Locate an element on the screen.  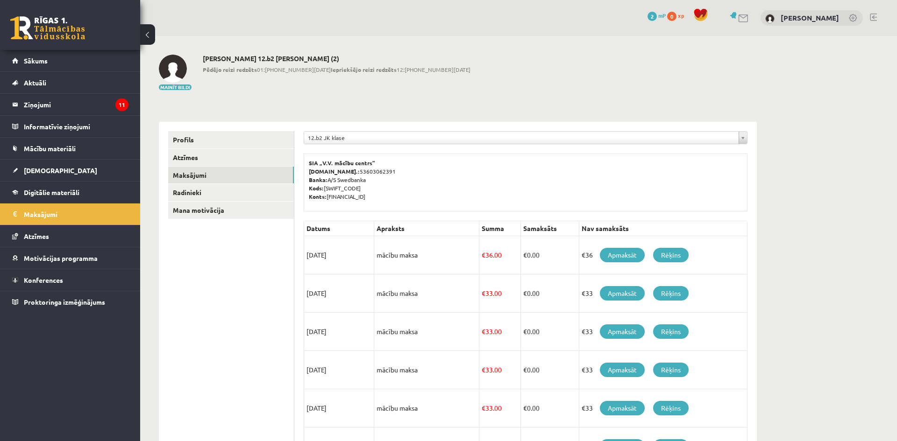
span: 2 is located at coordinates (652, 16).